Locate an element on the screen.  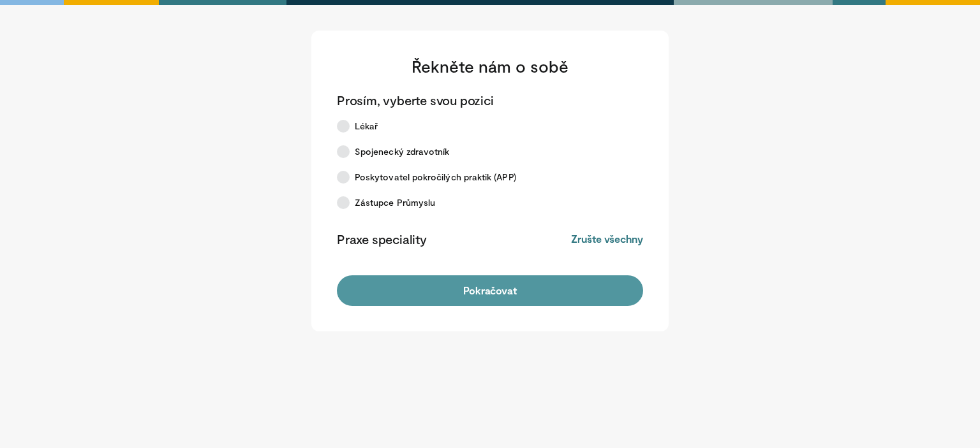
button: Pokračovat is located at coordinates (490, 290).